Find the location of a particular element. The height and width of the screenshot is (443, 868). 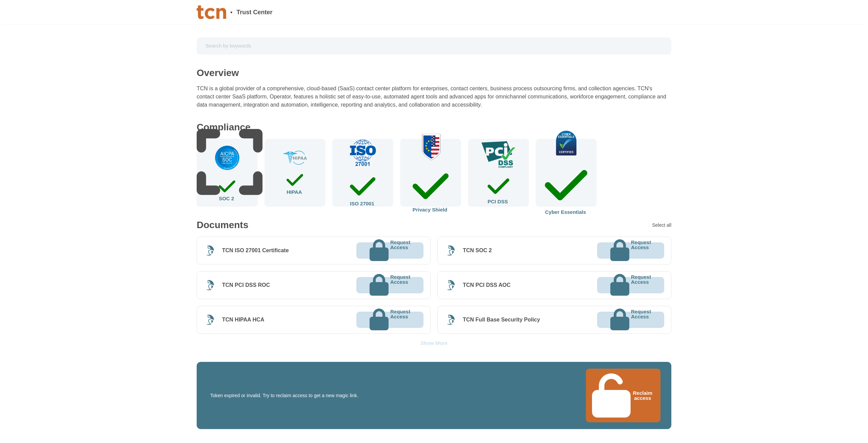

input: Search by keywords is located at coordinates (434, 46).